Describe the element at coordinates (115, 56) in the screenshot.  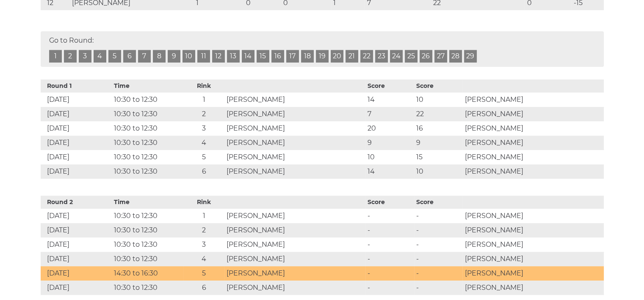
I see `a: 5` at that location.